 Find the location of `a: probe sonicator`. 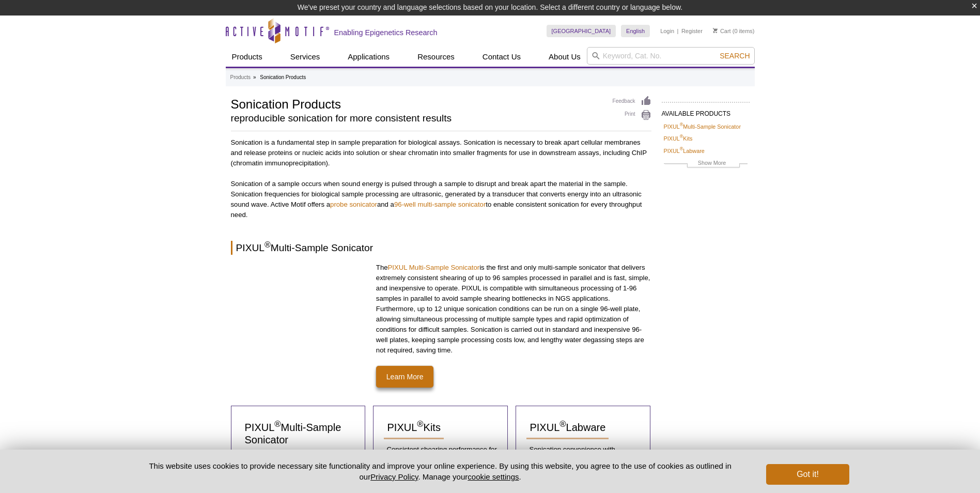

a: probe sonicator is located at coordinates (353, 204).